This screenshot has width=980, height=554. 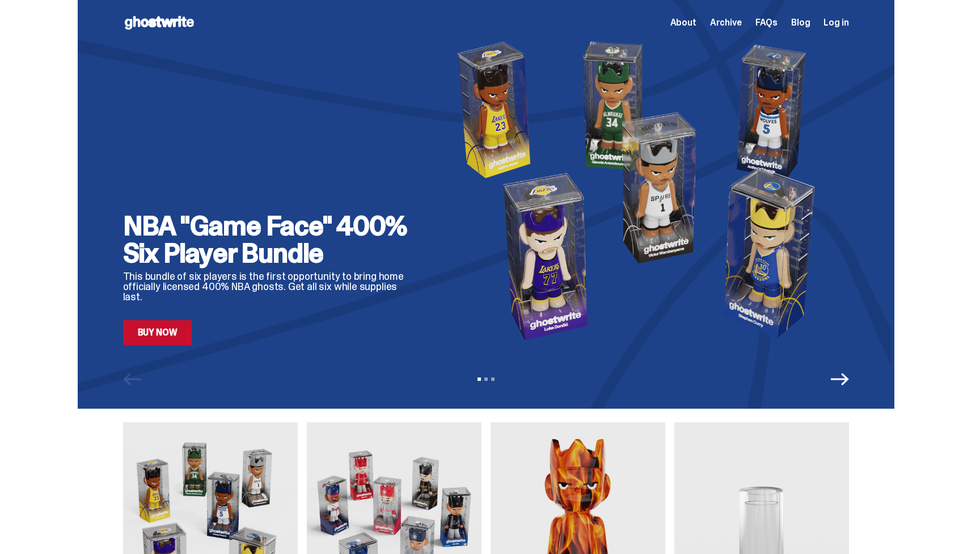 What do you see at coordinates (486, 379) in the screenshot?
I see `button: View slide 2` at bounding box center [486, 379].